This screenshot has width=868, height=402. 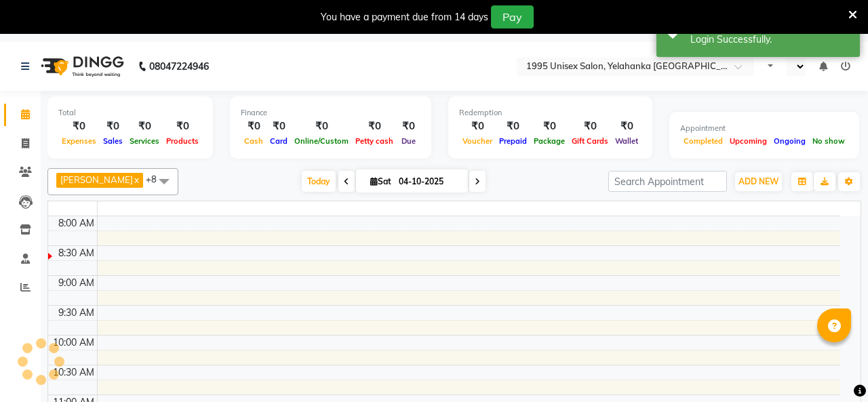 I want to click on span: Sat, so click(x=381, y=181).